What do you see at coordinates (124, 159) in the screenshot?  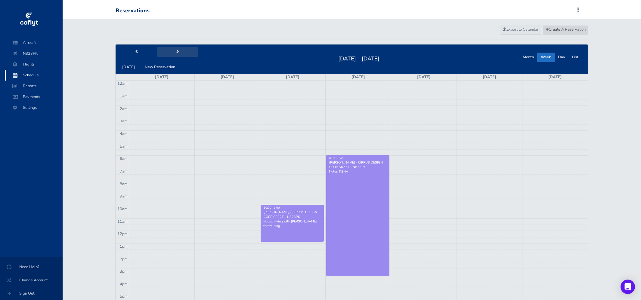 I see `span: 6am` at bounding box center [124, 159].